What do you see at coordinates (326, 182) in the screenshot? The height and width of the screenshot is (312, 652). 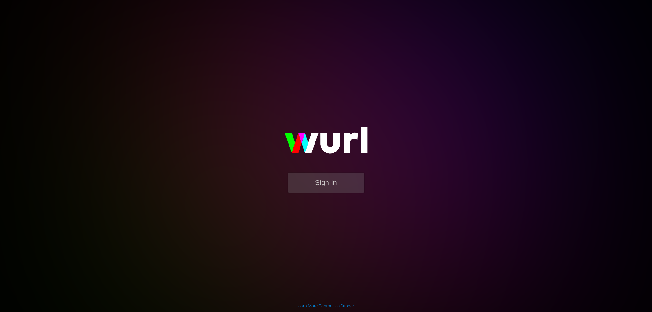 I see `button: Sign In` at bounding box center [326, 182].